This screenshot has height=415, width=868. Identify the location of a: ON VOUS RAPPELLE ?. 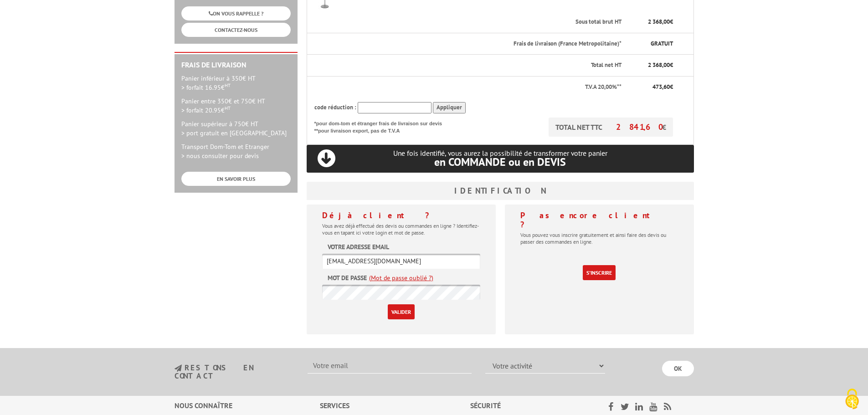
(236, 14).